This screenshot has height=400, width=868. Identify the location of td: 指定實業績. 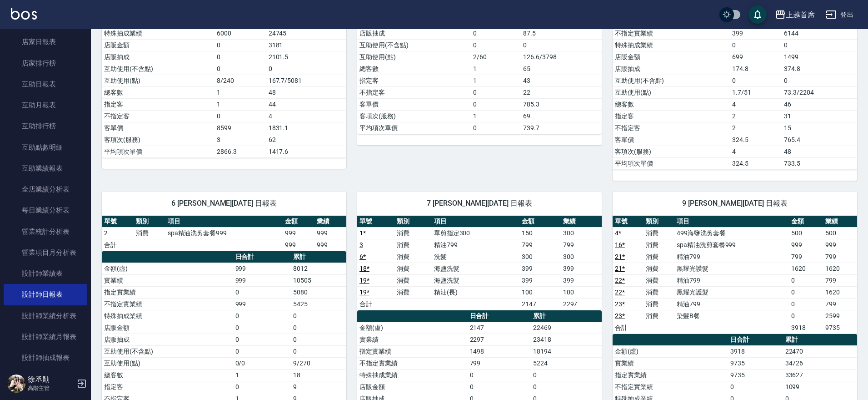
(671, 375).